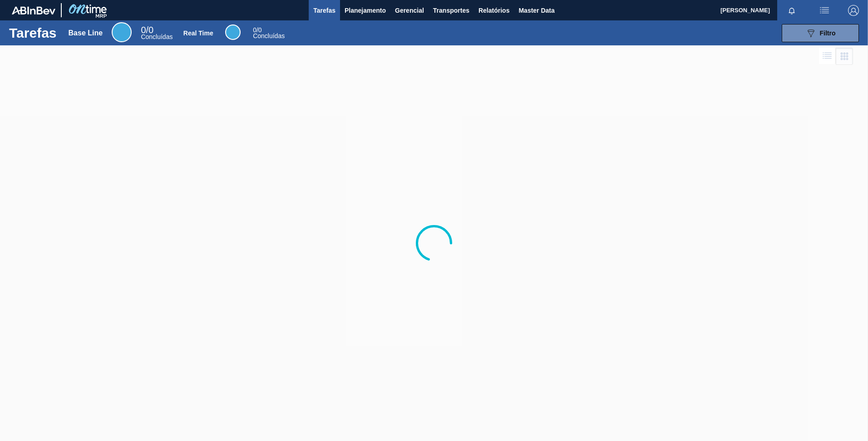  Describe the element at coordinates (827, 33) in the screenshot. I see `span: Filtro` at that location.